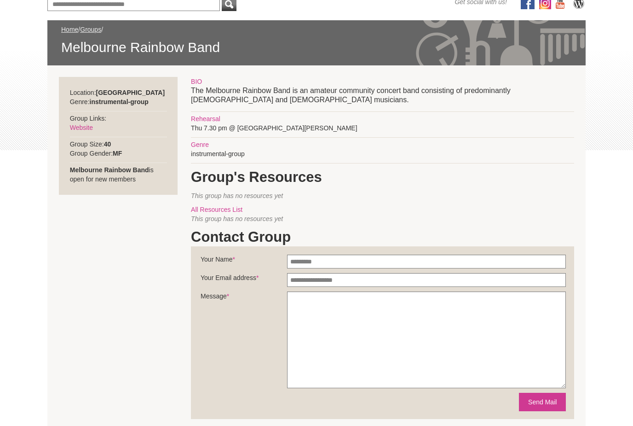  What do you see at coordinates (382, 237) in the screenshot?
I see `h1: Contact Group` at bounding box center [382, 237].